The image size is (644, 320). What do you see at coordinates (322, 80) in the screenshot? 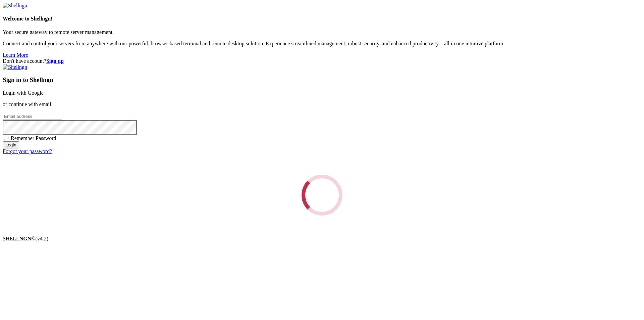
I see `h3: Sign in to Shellngn` at bounding box center [322, 80].